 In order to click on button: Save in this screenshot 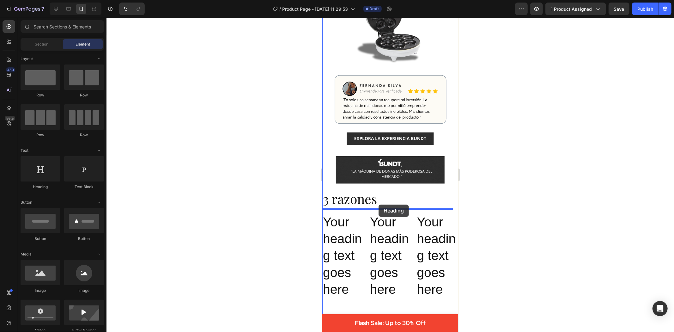, I will do `click(619, 9)`.